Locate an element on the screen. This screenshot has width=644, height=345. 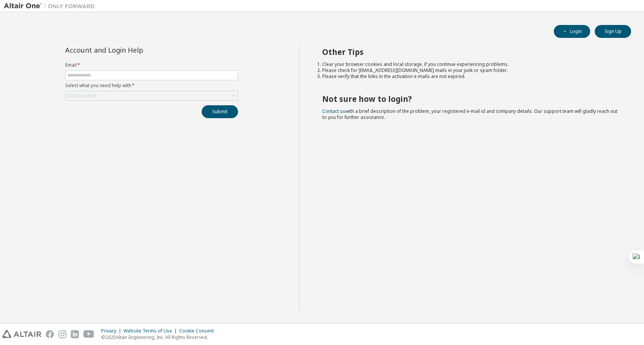
div: Website Terms of Use is located at coordinates (151, 331).